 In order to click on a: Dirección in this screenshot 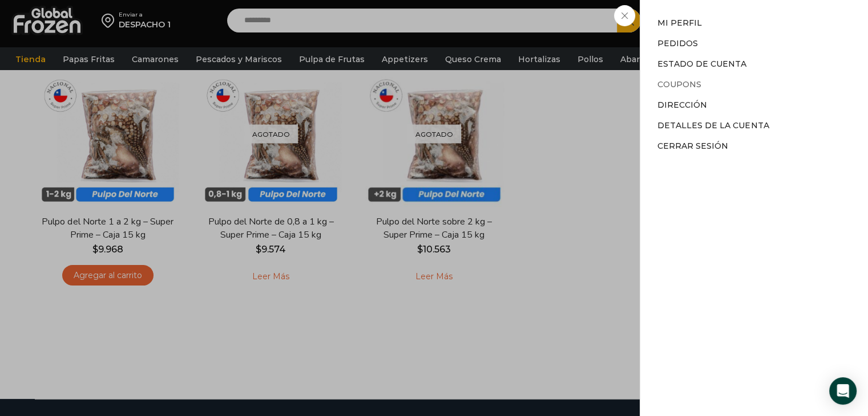, I will do `click(682, 105)`.